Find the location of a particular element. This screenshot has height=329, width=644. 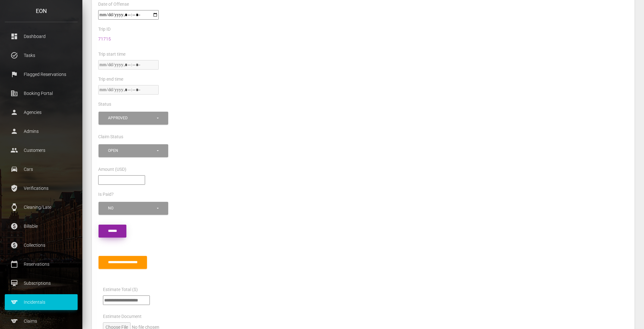

label: Trip end time is located at coordinates (110, 80).